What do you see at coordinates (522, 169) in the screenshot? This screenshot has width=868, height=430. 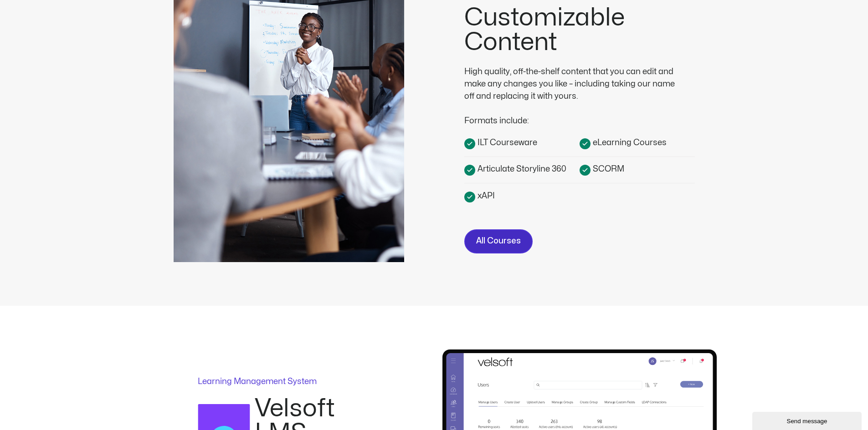 I see `a: Articulate Storyline 360` at bounding box center [522, 169].